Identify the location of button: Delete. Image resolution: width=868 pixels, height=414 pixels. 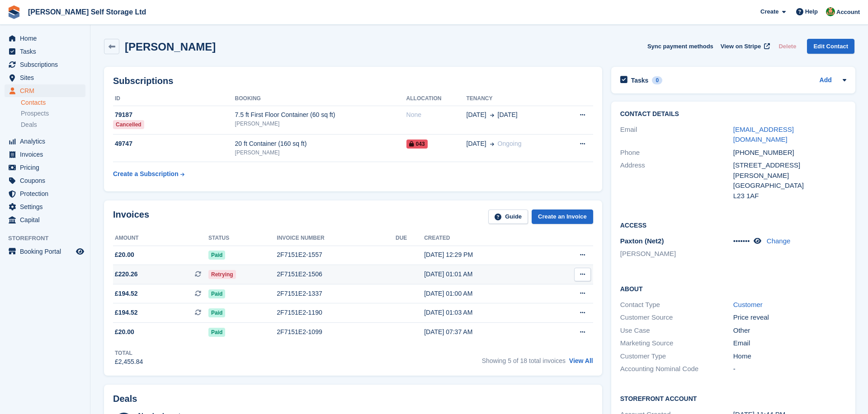
(787, 46).